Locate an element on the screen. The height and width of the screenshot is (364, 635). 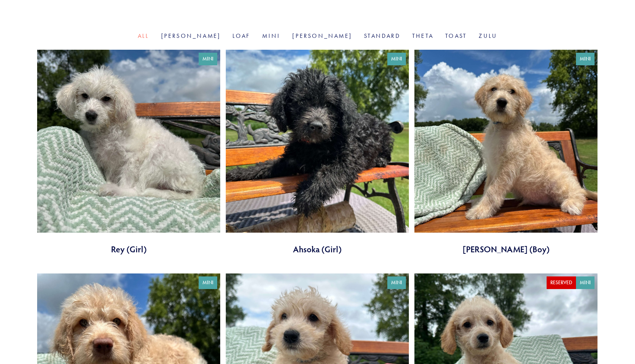
a: Zulu is located at coordinates (488, 35).